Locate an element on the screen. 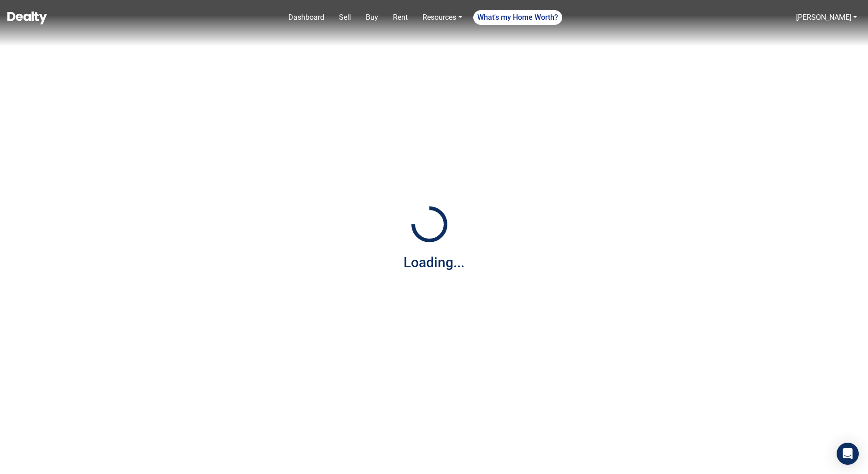 Image resolution: width=868 pixels, height=474 pixels. a: Dashboard is located at coordinates (306, 17).